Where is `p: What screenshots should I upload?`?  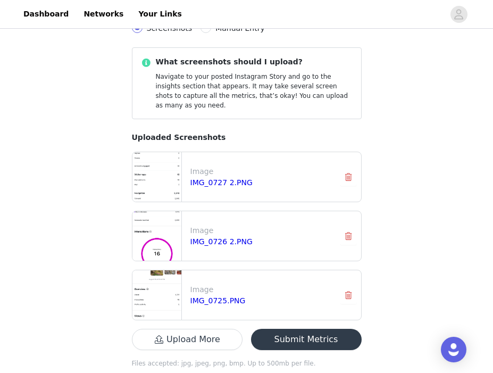 p: What screenshots should I upload? is located at coordinates (254, 62).